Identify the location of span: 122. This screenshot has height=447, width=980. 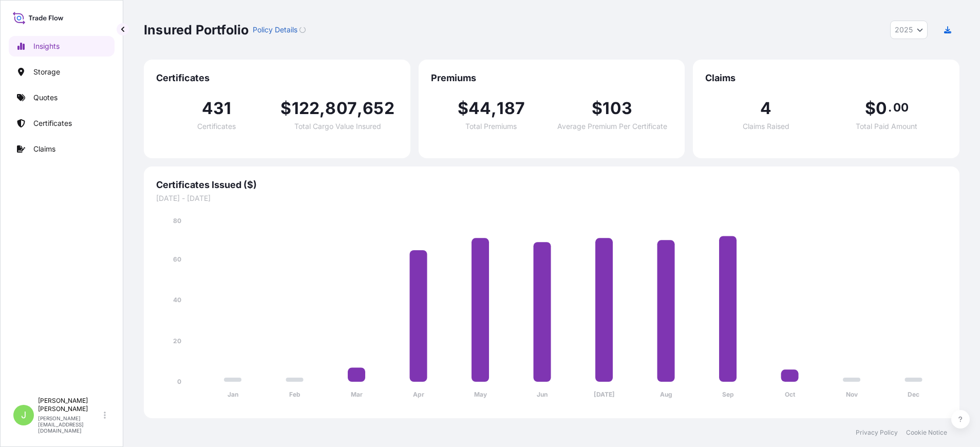
(305, 109).